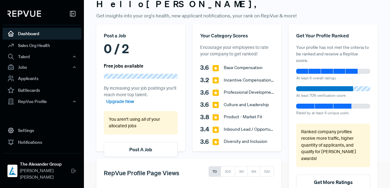 The height and width of the screenshot is (188, 390). I want to click on a: Dashboard, so click(42, 34).